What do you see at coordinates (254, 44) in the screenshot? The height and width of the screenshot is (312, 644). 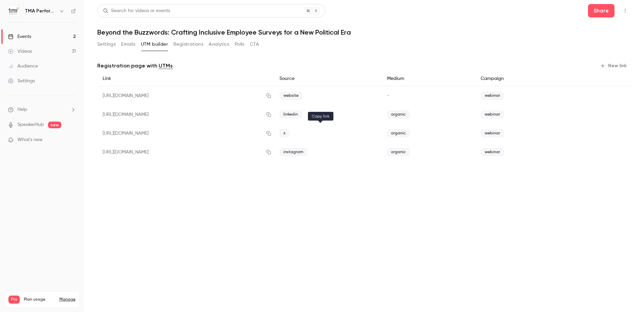 I see `button: CTA` at bounding box center [254, 44].